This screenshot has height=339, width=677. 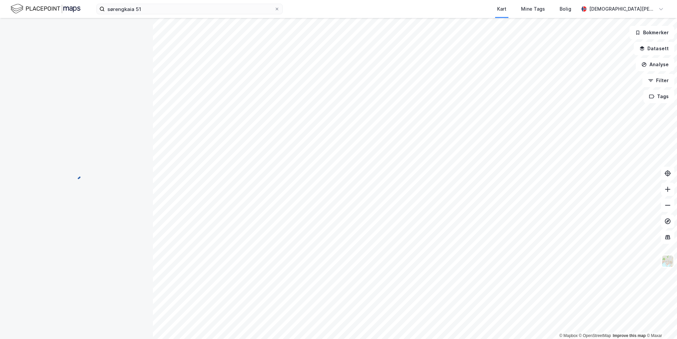 I want to click on div: Kart, so click(x=502, y=9).